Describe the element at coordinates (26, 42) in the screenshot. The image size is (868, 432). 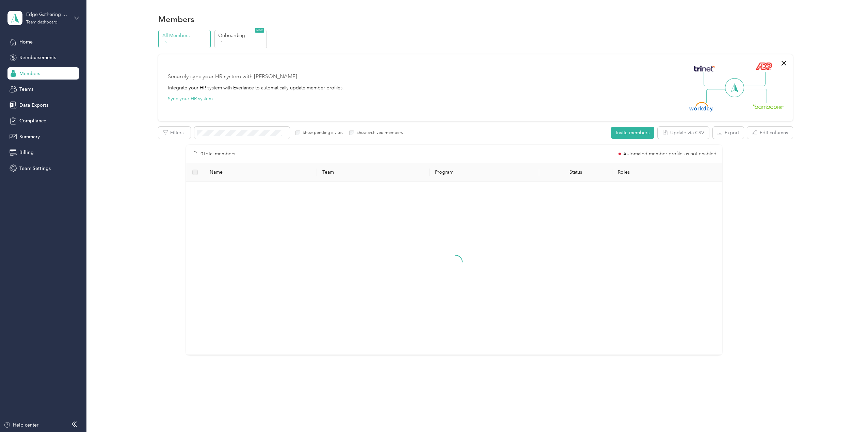
I see `span: Home` at that location.